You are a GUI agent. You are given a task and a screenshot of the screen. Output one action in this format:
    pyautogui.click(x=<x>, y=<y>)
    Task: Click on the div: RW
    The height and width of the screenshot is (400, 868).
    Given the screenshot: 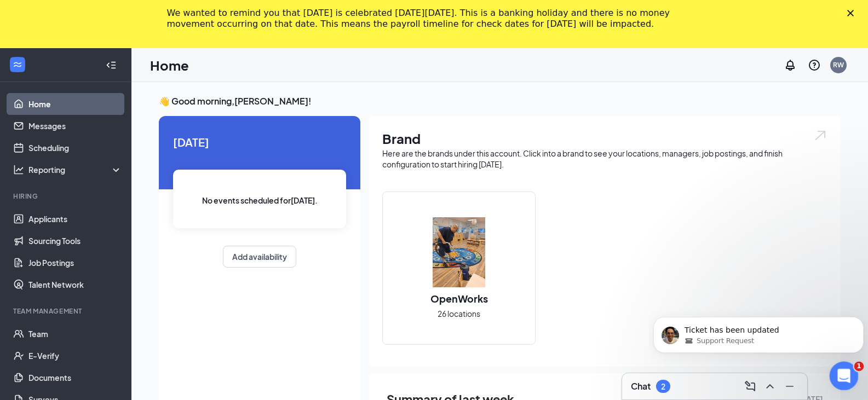 What is the action you would take?
    pyautogui.click(x=839, y=64)
    